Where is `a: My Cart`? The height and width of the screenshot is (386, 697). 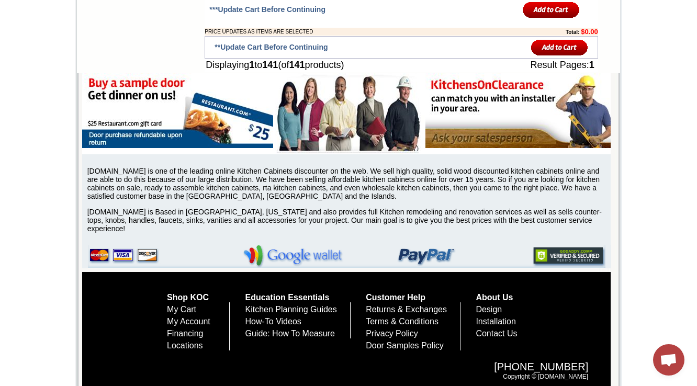
a: My Cart is located at coordinates (181, 309).